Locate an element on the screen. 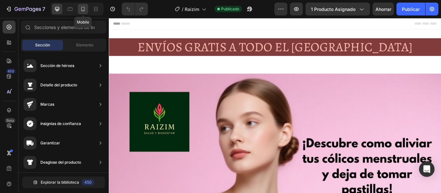  button: Ahorrar is located at coordinates (383, 9).